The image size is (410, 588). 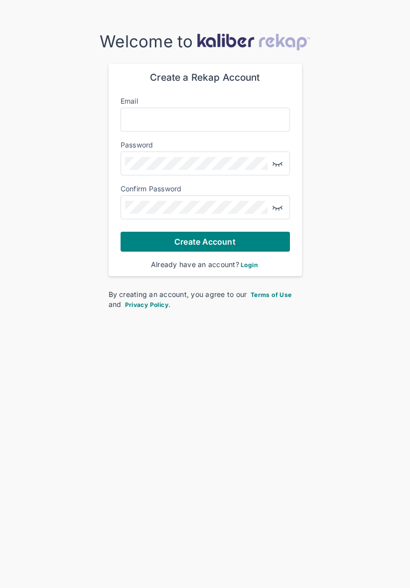 What do you see at coordinates (205, 265) in the screenshot?
I see `div: Already have an account?` at bounding box center [205, 265].